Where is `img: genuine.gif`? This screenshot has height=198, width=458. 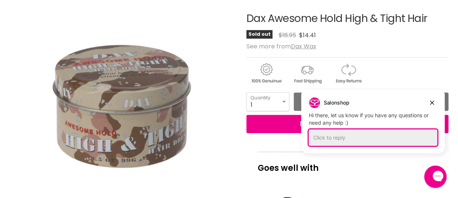 img: genuine.gif is located at coordinates (266, 73).